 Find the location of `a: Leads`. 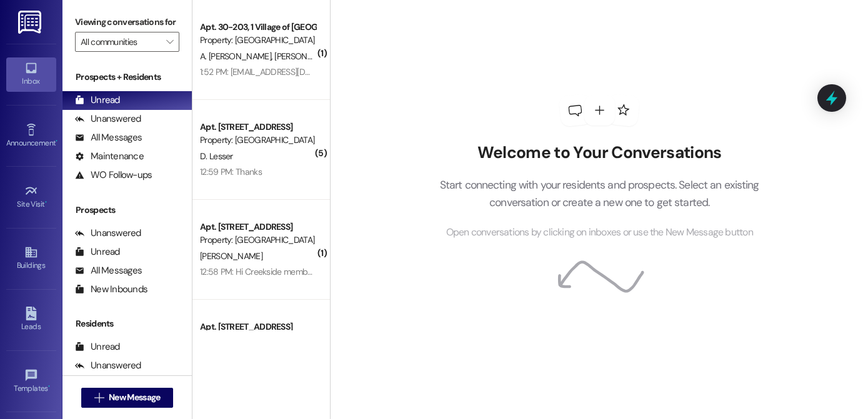

a: Leads is located at coordinates (31, 320).